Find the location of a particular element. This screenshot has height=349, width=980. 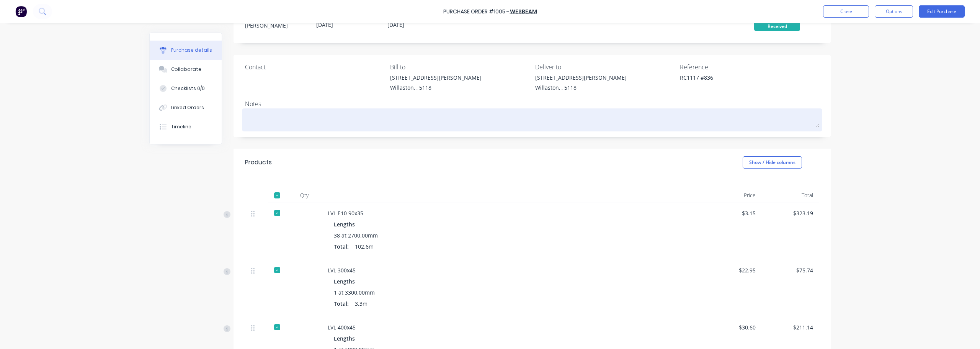

div: Qty is located at coordinates (304, 196).